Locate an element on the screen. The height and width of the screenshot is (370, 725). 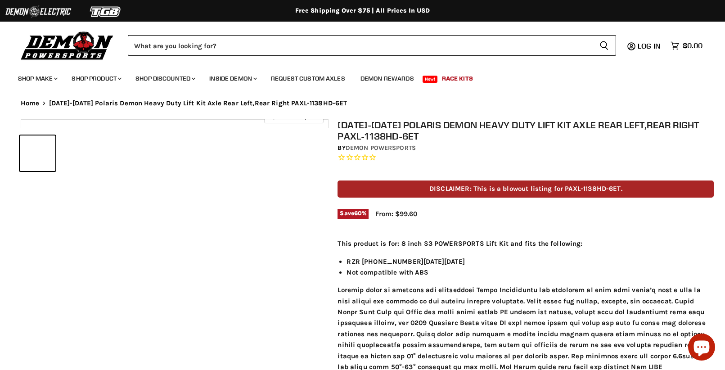
a: Home is located at coordinates (30, 103).